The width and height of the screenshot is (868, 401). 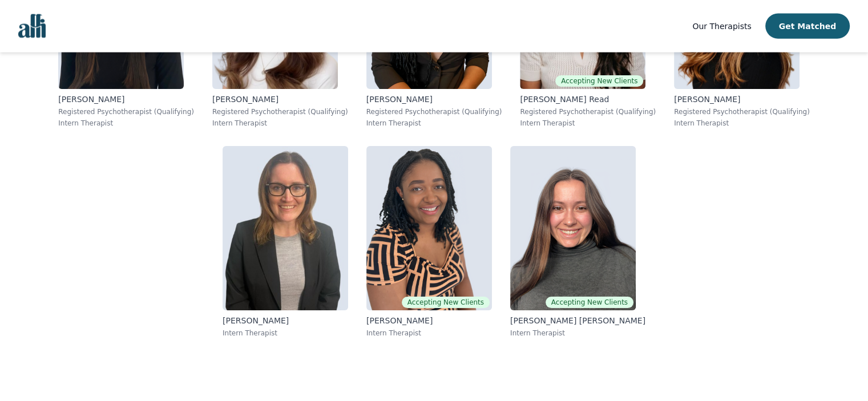 I want to click on button: Get Matched, so click(x=807, y=26).